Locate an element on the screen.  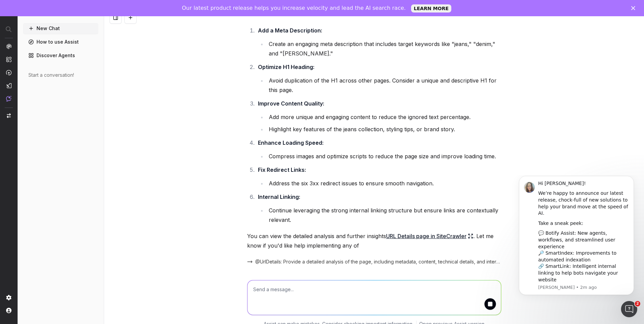
span: @UrlDetails: Provide a detailed analysis of the page, including metadata, content, technical deta... is located at coordinates (378, 262).